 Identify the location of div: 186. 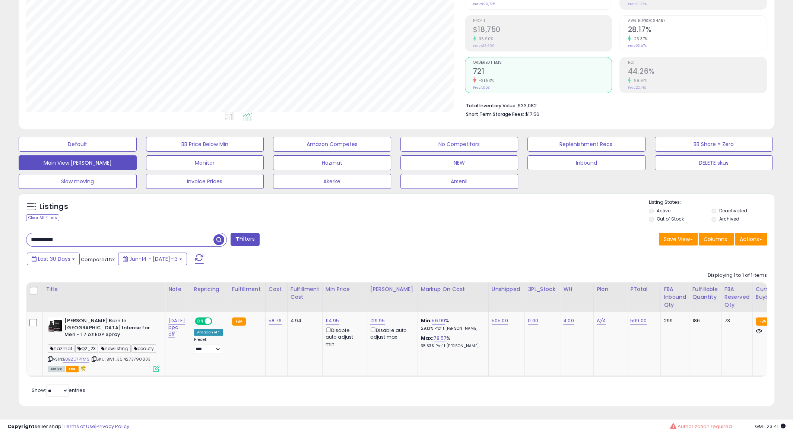
(703, 321).